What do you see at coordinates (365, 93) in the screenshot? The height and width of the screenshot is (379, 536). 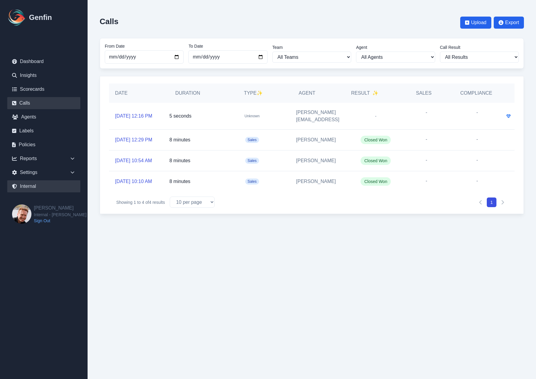 I see `h5: Result` at bounding box center [365, 93].